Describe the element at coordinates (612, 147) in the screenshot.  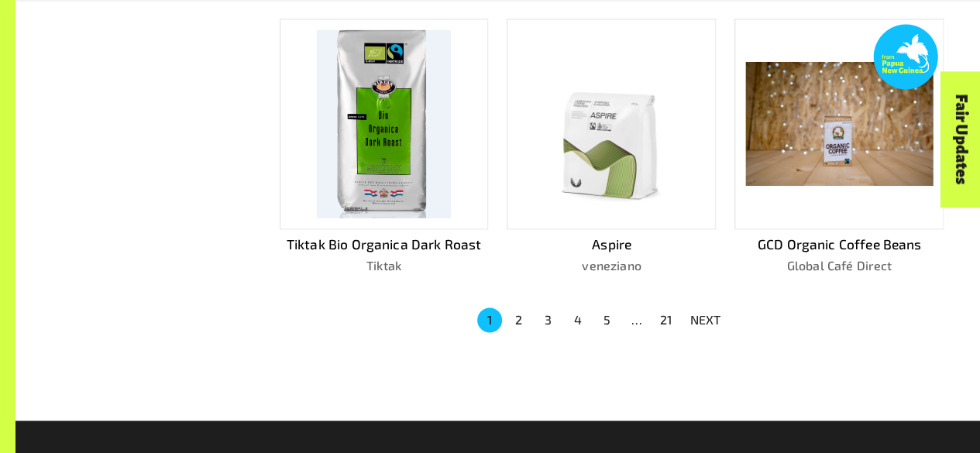
I see `a: Aspireveneziano` at that location.